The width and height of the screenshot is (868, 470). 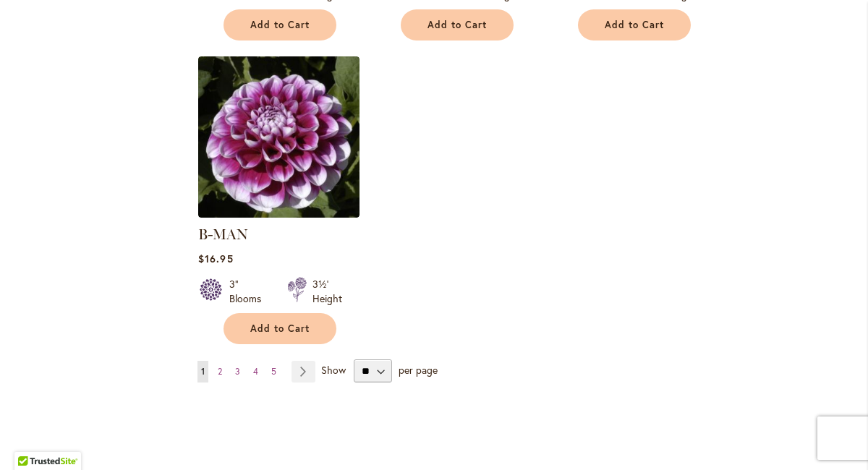 I want to click on a: 4, so click(x=255, y=371).